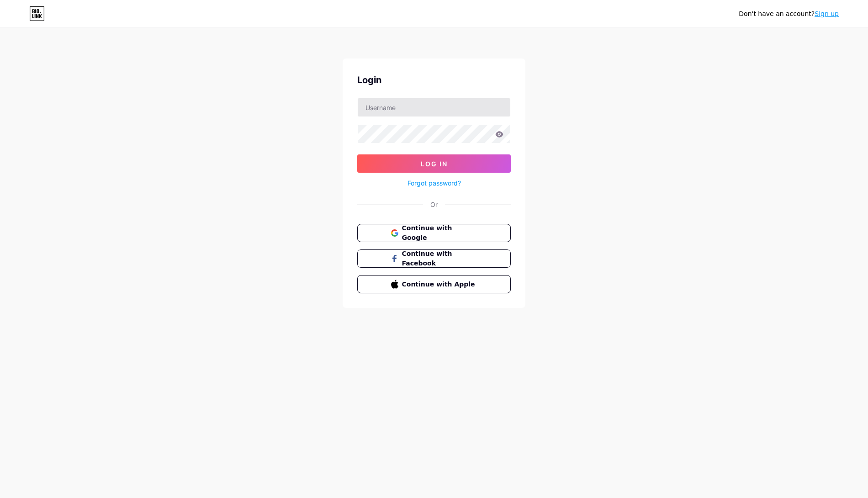  I want to click on a: Forgot password?, so click(434, 182).